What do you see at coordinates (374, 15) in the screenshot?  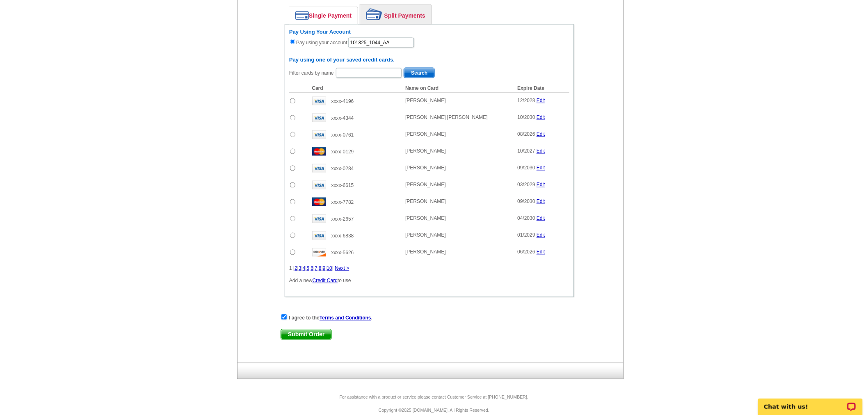 I see `img: split-payment.png` at bounding box center [374, 15].